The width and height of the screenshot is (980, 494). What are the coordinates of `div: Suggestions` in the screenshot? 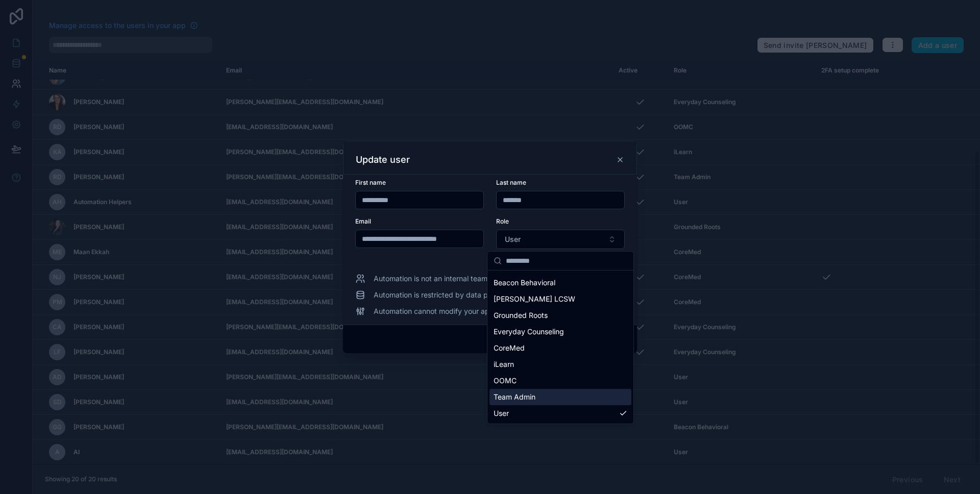 It's located at (560, 347).